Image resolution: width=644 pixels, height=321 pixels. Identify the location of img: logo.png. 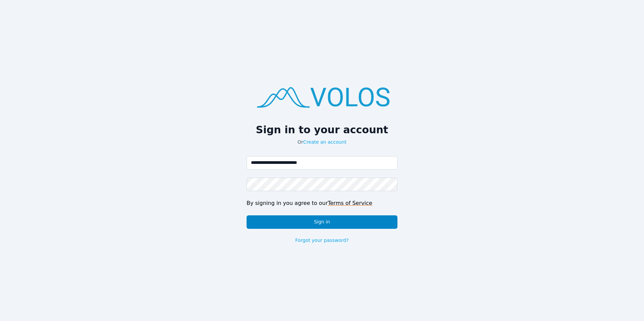
(322, 96).